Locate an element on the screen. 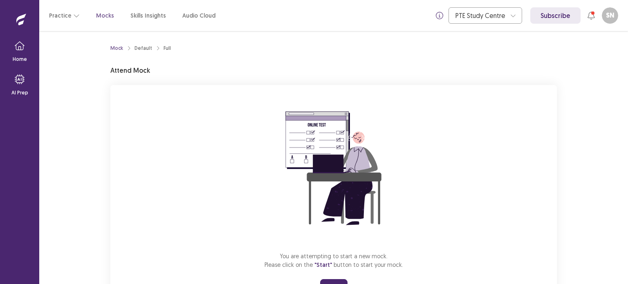  div: PTE Study Centre is located at coordinates (481, 16).